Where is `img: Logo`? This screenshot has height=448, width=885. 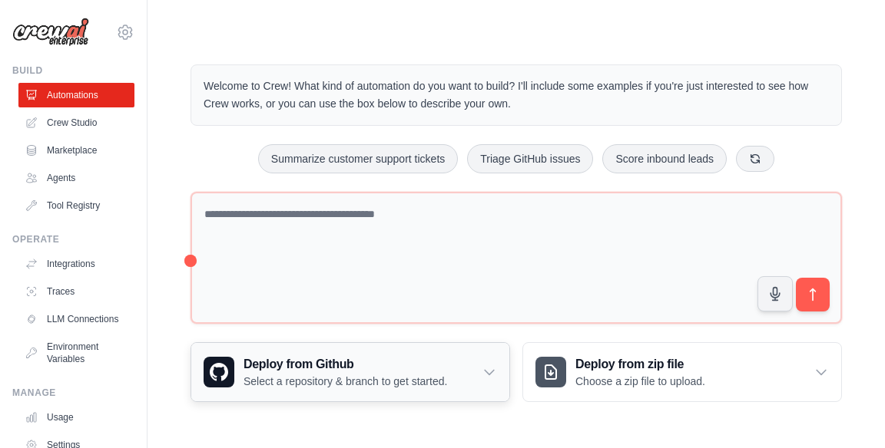 img: Logo is located at coordinates (51, 32).